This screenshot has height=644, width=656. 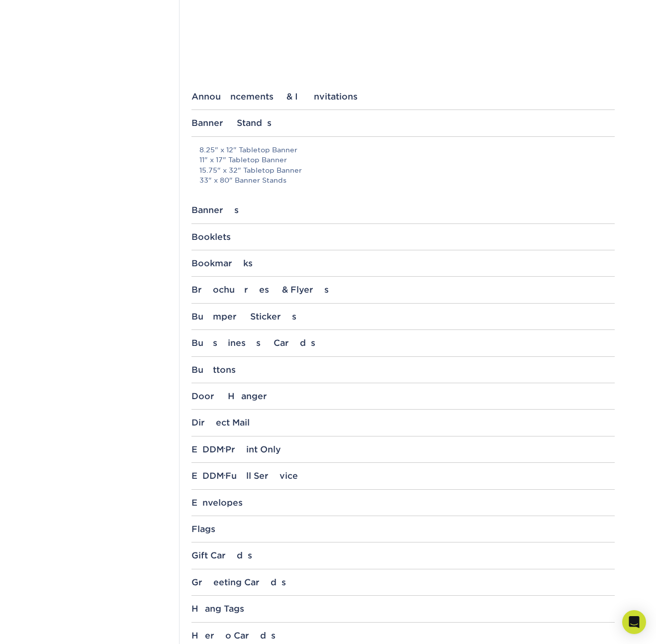 What do you see at coordinates (403, 396) in the screenshot?
I see `div: Door Hanger` at bounding box center [403, 396].